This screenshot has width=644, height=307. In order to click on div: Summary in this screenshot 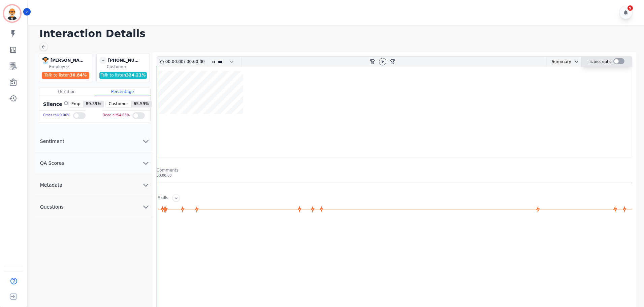, I will do `click(559, 61)`.